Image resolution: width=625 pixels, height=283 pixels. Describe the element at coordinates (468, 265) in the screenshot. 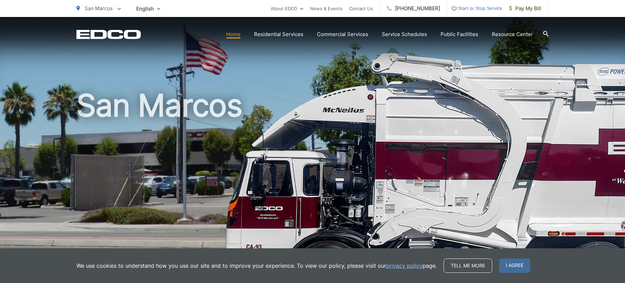

I see `a: Tell me more` at that location.